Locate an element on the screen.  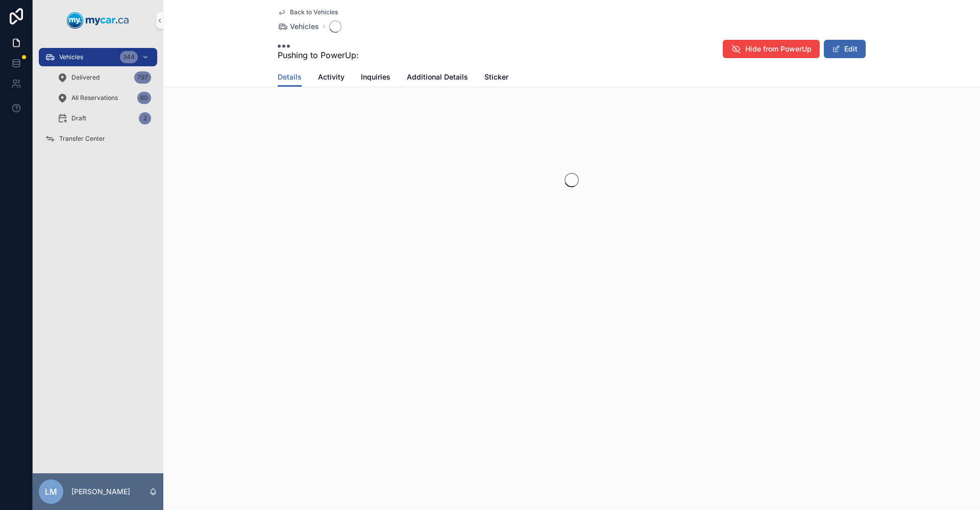
span: Draft is located at coordinates (78, 119).